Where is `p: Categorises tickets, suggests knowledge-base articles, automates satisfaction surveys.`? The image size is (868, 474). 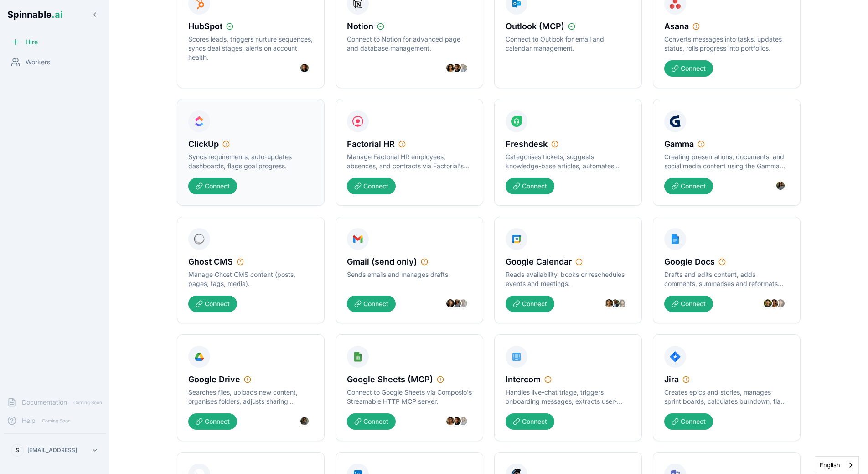 p: Categorises tickets, suggests knowledge-base articles, automates satisfaction surveys. is located at coordinates (568, 161).